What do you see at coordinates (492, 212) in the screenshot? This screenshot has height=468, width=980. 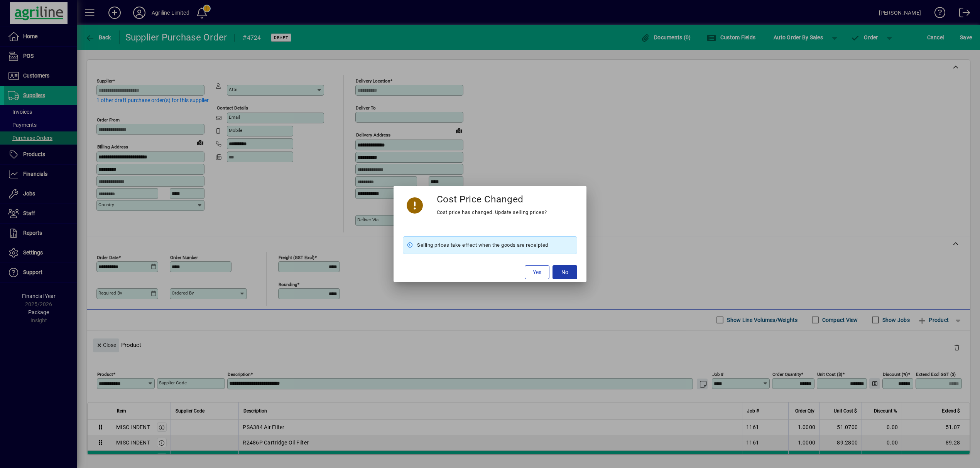 I see `div: Cost price has changed. Update selling prices?` at bounding box center [492, 212].